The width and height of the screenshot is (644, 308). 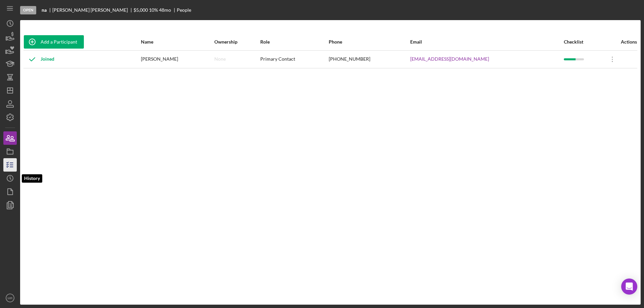 I want to click on div: Open, so click(x=28, y=10).